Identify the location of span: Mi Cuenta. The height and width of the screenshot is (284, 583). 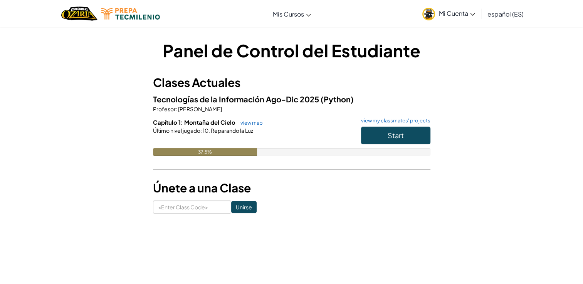
(457, 13).